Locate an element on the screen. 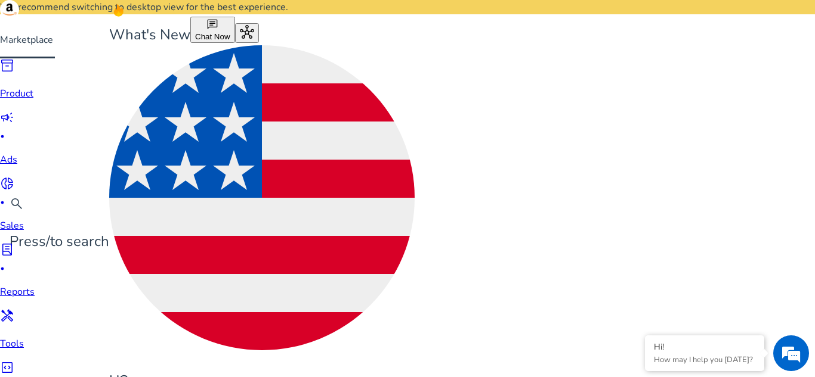 The image size is (815, 377). p: Press to search is located at coordinates (59, 242).